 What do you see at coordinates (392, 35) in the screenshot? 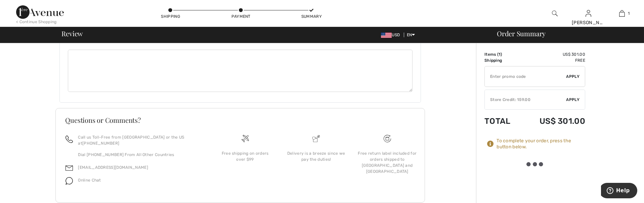
I see `span: USD` at bounding box center [392, 35].